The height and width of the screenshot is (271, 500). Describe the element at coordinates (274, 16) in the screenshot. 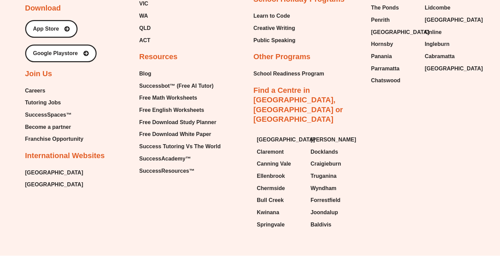

I see `a: Learn to Code` at that location.